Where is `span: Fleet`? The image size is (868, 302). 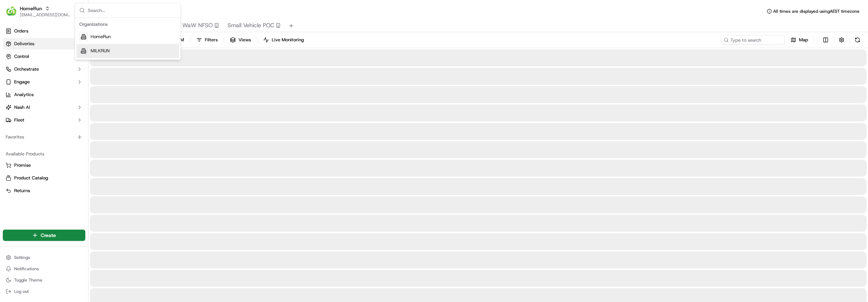 span: Fleet is located at coordinates (19, 120).